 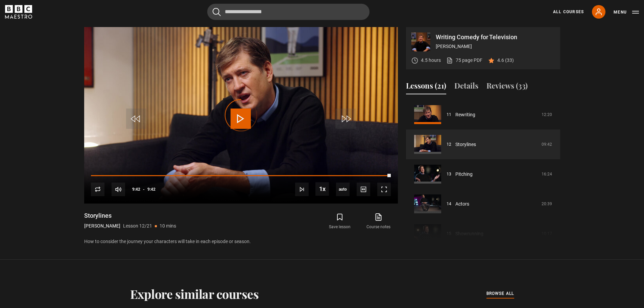 I want to click on video-js: Video Player, so click(x=241, y=115).